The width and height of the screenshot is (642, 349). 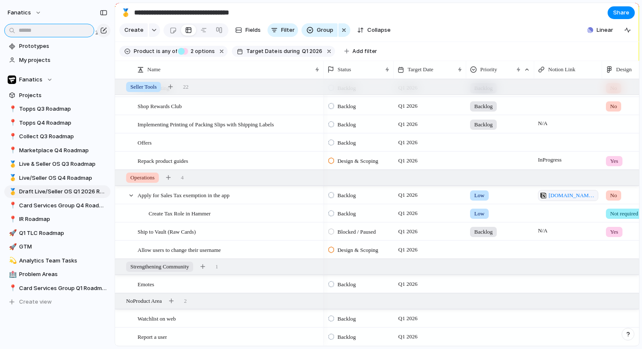 What do you see at coordinates (166, 231) in the screenshot?
I see `span: Ship to Vault (Raw Cards)` at bounding box center [166, 231].